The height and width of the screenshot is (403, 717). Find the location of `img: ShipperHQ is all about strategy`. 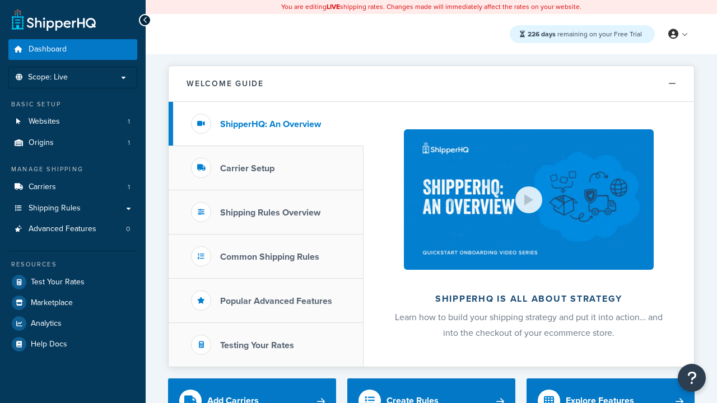

img: ShipperHQ is all about strategy is located at coordinates (529, 199).